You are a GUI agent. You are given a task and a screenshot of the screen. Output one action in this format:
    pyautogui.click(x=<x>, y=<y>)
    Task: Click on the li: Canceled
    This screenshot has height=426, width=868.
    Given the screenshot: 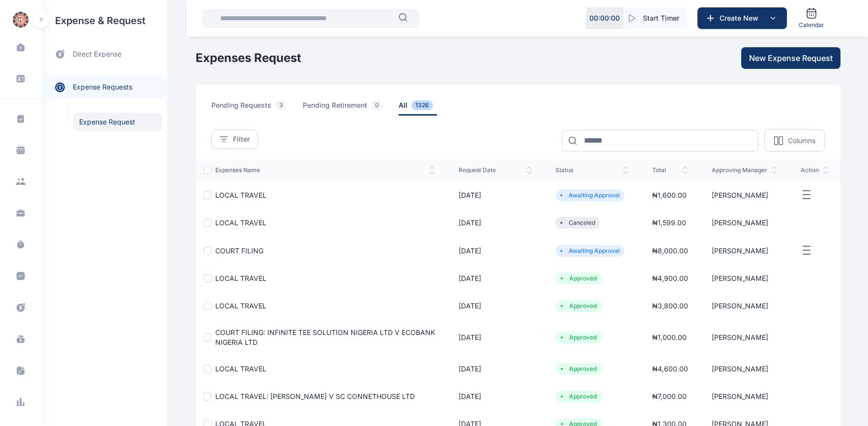 What is the action you would take?
    pyautogui.click(x=577, y=223)
    